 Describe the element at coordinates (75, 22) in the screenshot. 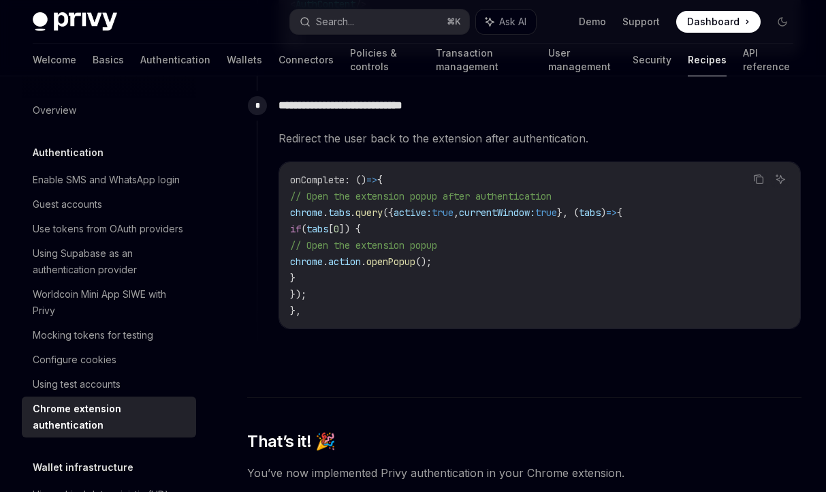

I see `img: dark logo` at that location.